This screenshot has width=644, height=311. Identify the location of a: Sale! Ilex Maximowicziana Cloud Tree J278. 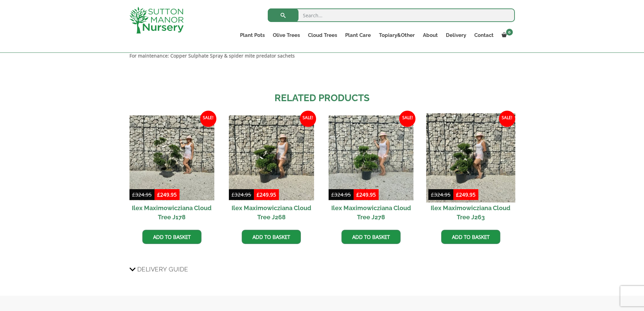
(371, 170).